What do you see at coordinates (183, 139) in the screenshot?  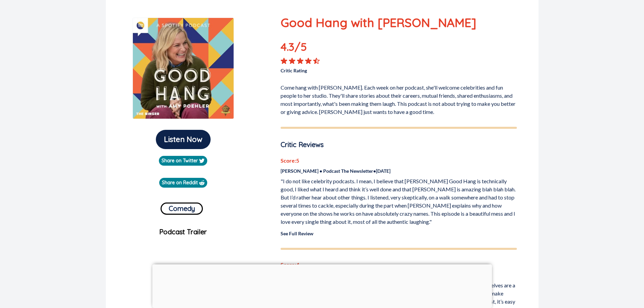 I see `button: Listen Now` at bounding box center [183, 139].